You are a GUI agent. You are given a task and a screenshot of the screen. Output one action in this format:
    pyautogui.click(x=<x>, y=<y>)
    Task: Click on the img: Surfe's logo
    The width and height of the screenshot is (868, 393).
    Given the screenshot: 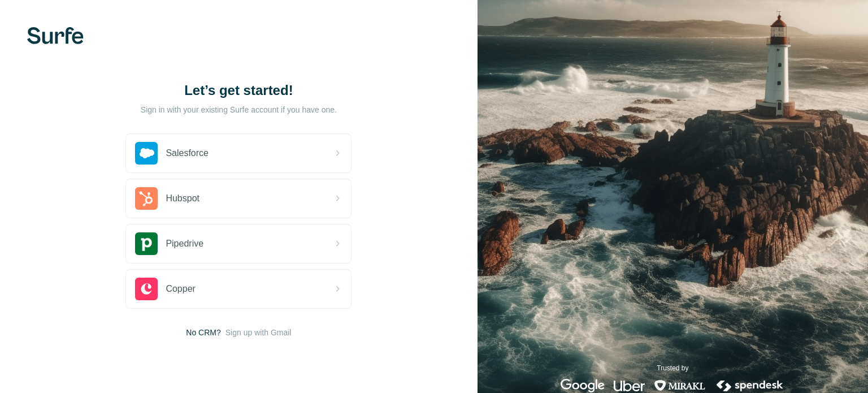 What is the action you would take?
    pyautogui.click(x=55, y=36)
    